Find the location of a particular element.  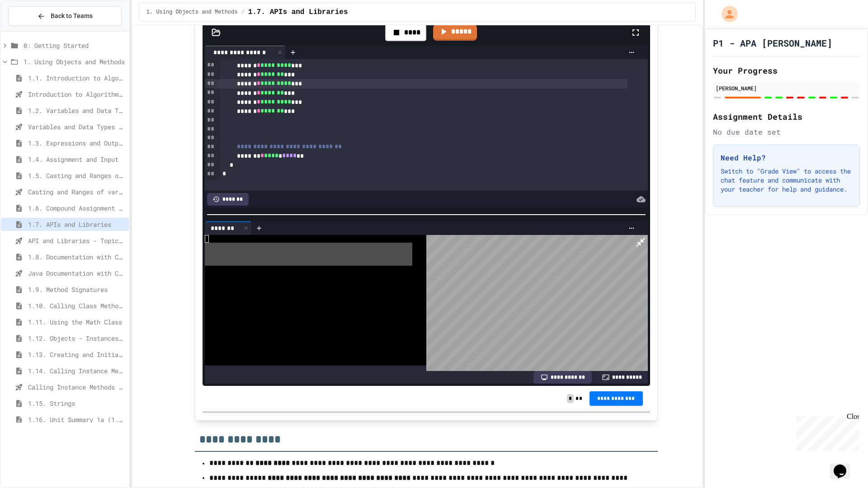

div: No due date set is located at coordinates (786, 132).